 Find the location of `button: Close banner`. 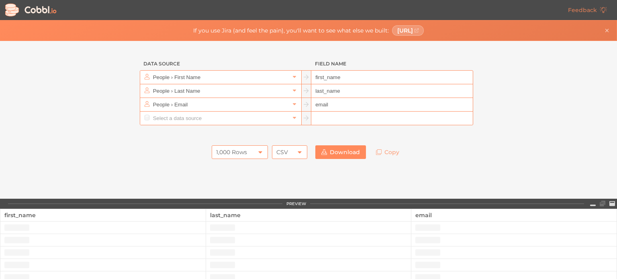

button: Close banner is located at coordinates (607, 31).